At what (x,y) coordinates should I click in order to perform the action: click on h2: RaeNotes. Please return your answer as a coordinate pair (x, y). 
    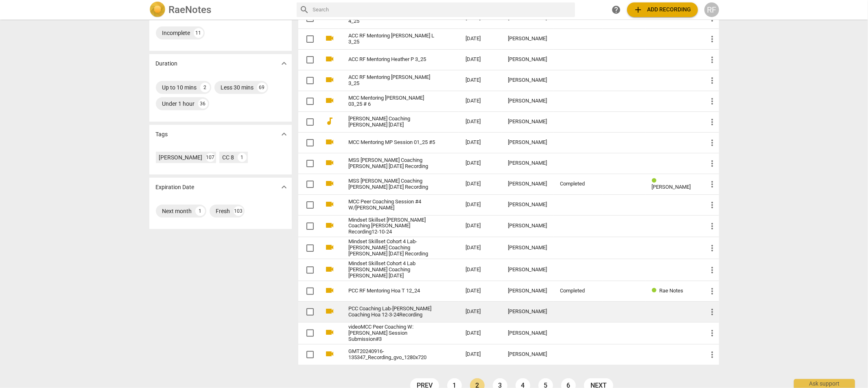
    Looking at the image, I should click on (190, 10).